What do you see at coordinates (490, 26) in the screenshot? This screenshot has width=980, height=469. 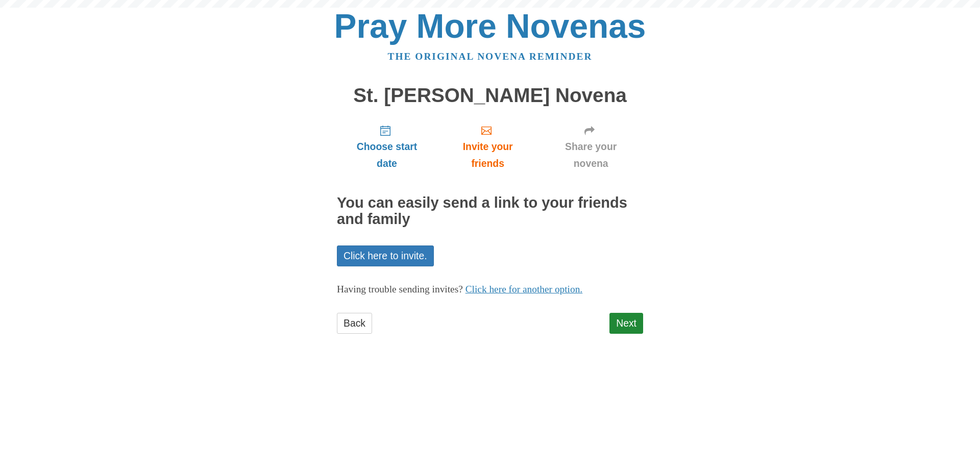 I see `a: Pray More Novenas` at bounding box center [490, 26].